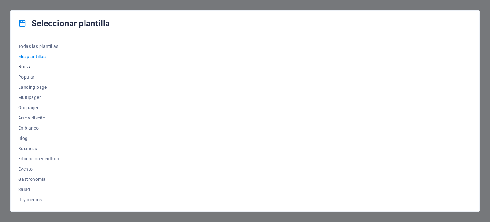 This screenshot has width=490, height=222. What do you see at coordinates (39, 128) in the screenshot?
I see `button: En blanco` at bounding box center [39, 128].